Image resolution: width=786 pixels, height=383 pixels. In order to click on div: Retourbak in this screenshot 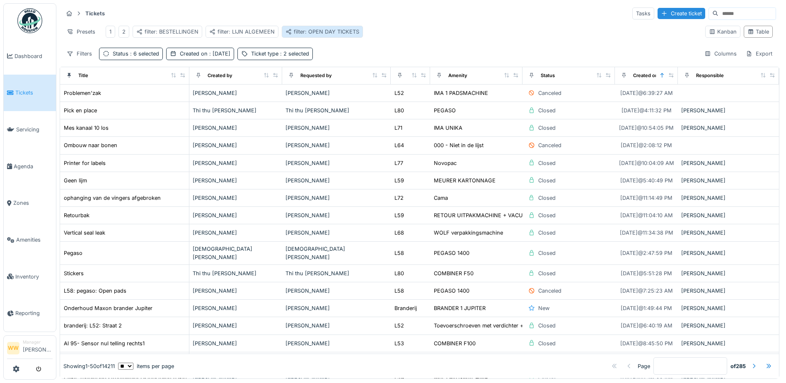, I will do `click(77, 215)`.